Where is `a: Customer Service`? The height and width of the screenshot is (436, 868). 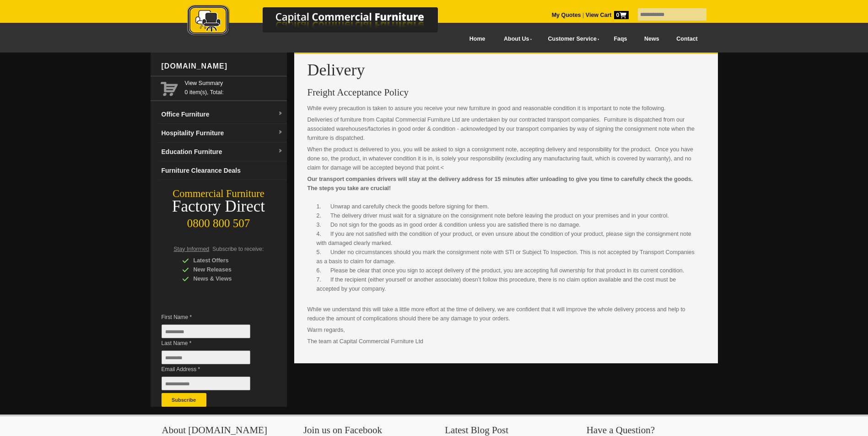
a: Customer Service is located at coordinates (571, 39).